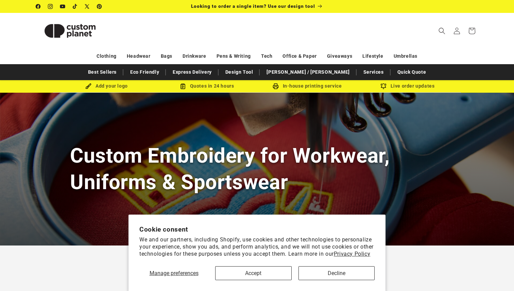 The width and height of the screenshot is (514, 291). I want to click on div: Add your logo, so click(106, 86).